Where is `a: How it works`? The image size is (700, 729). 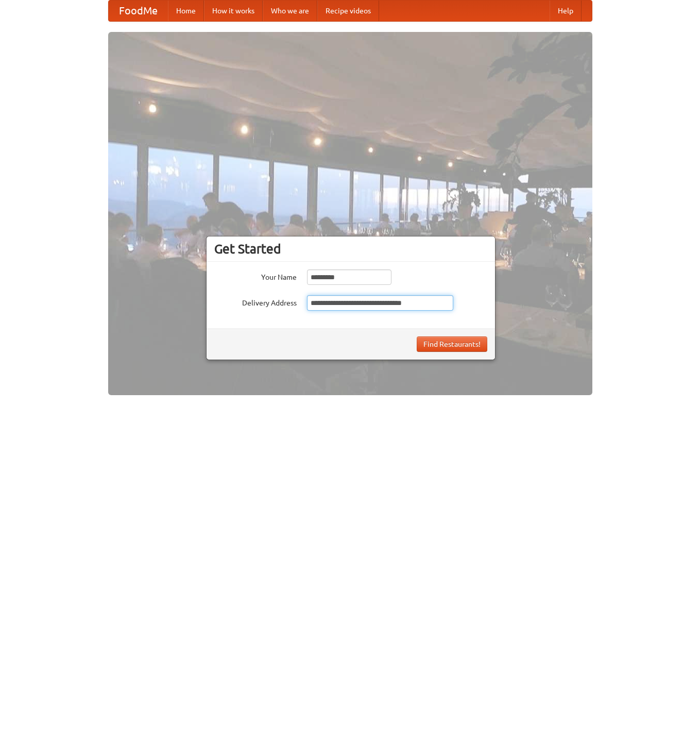
a: How it works is located at coordinates (234, 11).